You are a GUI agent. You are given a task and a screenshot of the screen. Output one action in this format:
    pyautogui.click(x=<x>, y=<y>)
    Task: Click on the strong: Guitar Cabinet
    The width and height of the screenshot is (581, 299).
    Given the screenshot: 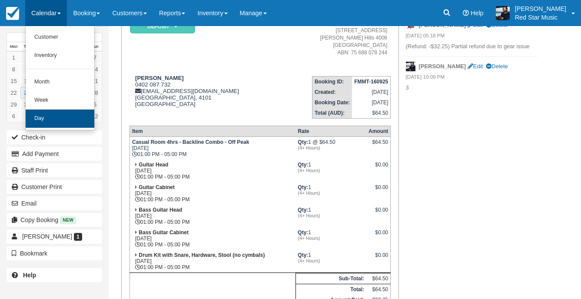 What is the action you would take?
    pyautogui.click(x=156, y=187)
    